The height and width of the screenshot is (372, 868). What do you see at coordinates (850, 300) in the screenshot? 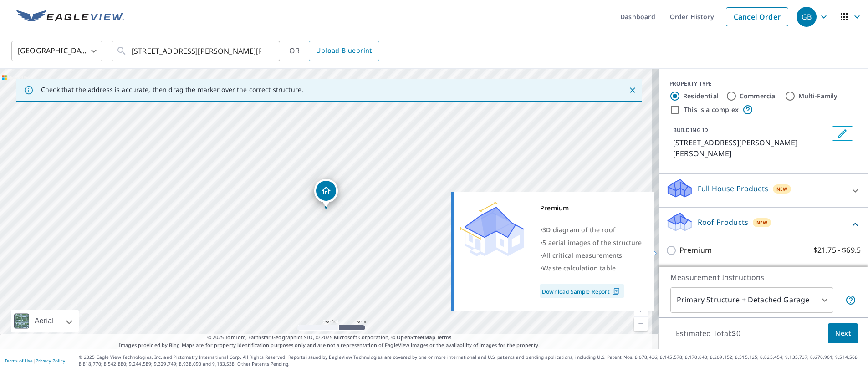
I see `span: Your report will include the primary structure and a detached garage if one exists.` at bounding box center [850, 300].